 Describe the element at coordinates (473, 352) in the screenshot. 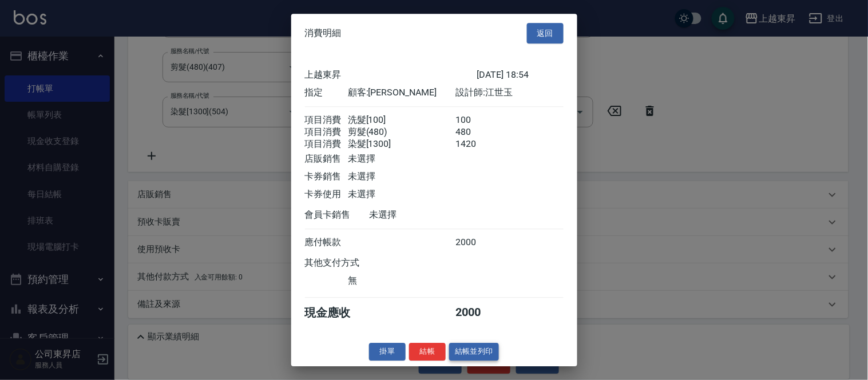

I see `button: 結帳並列印` at that location.